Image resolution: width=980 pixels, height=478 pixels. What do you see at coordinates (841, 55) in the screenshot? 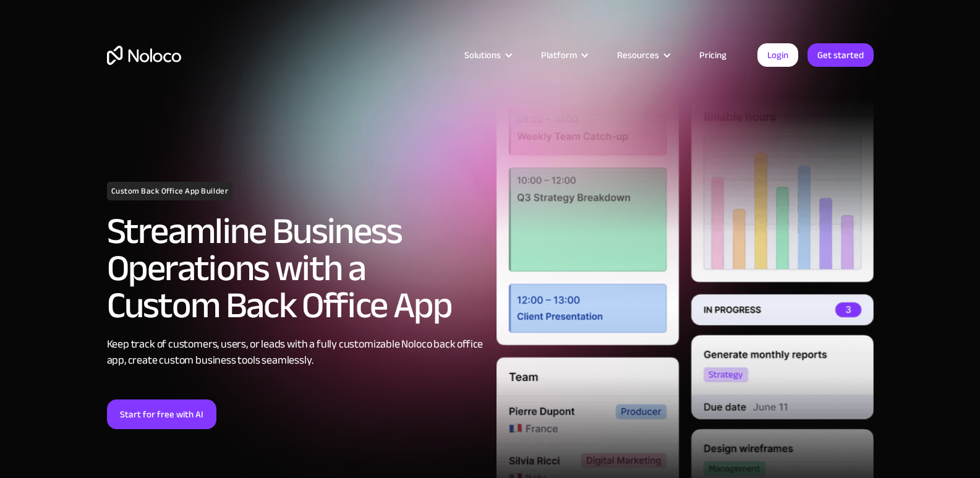
I see `a: Get started` at bounding box center [841, 55].